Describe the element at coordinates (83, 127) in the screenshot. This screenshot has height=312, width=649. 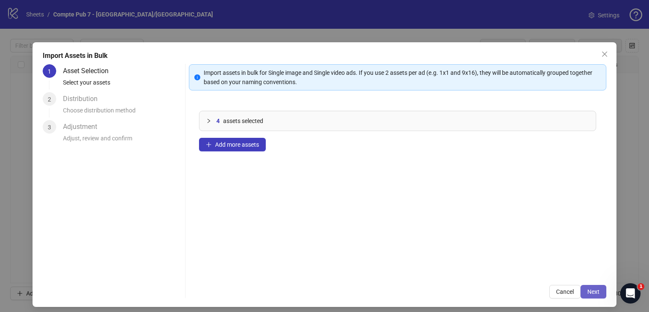
I see `div: Adjustment` at that location.